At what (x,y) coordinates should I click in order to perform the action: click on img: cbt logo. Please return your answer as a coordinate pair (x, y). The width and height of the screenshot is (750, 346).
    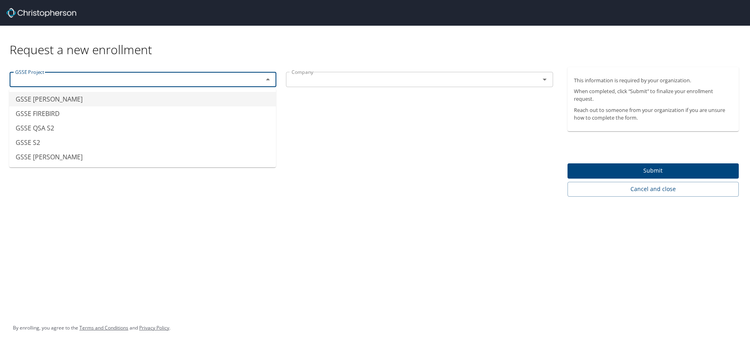
    Looking at the image, I should click on (41, 13).